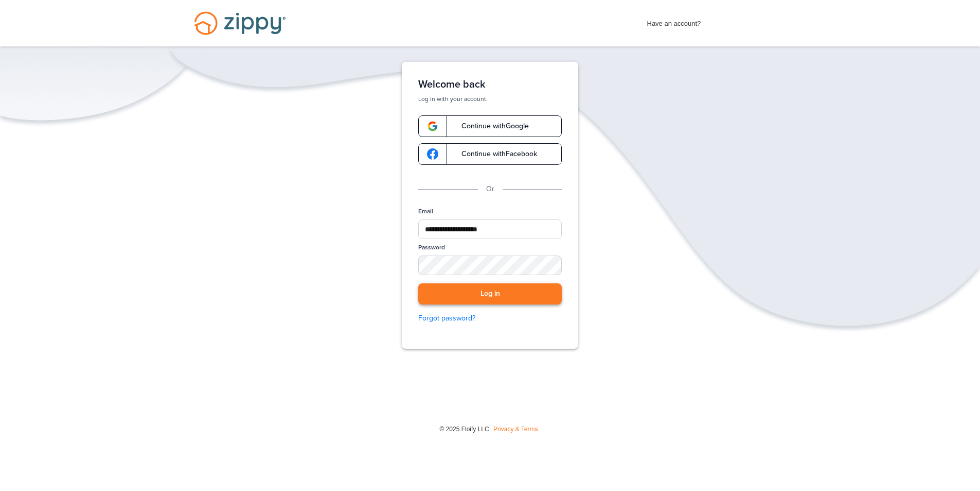 The width and height of the screenshot is (980, 491). What do you see at coordinates (490, 99) in the screenshot?
I see `p: Log in with your account.` at bounding box center [490, 99].